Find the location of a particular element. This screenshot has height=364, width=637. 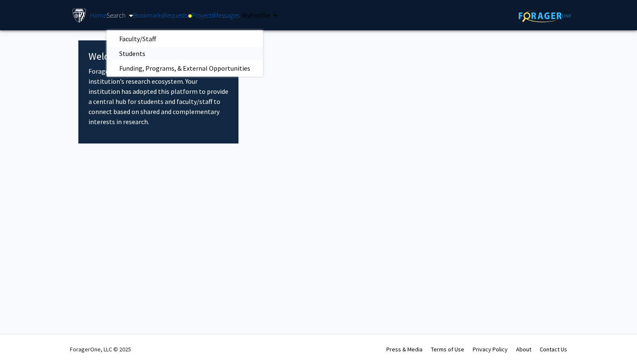

div: ForagerOne, LLC © 2025 is located at coordinates (100, 349).